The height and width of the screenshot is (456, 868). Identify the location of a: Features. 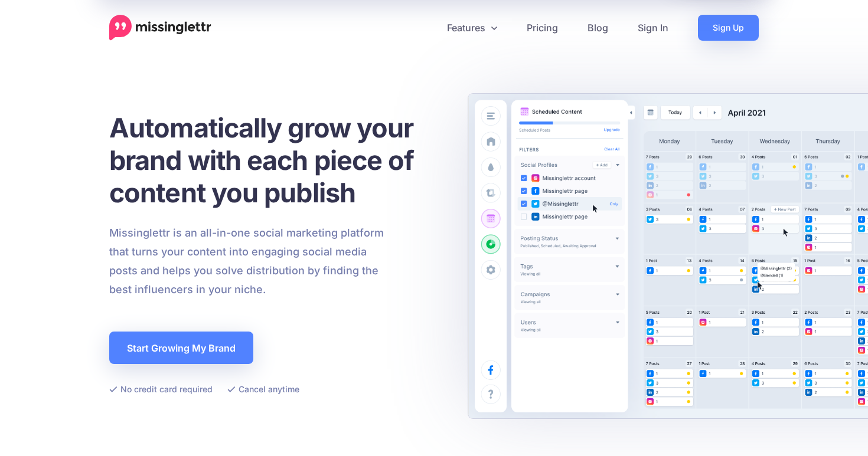
(472, 28).